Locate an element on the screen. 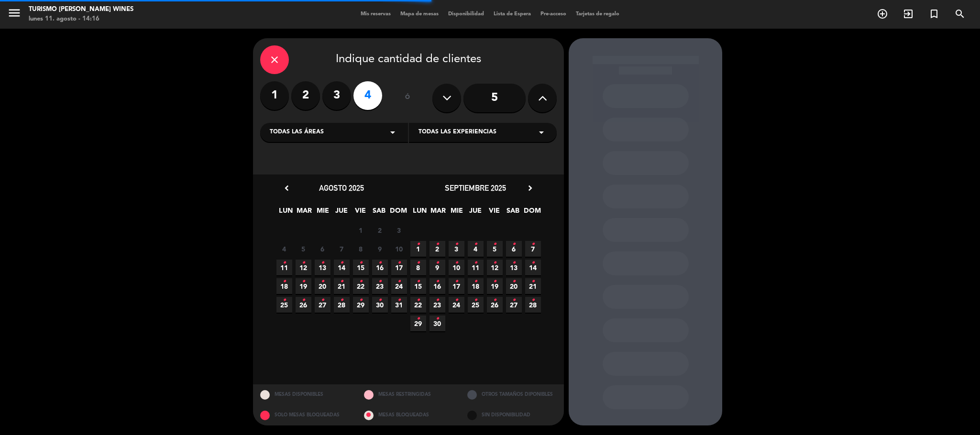  span: Todas las experiencias is located at coordinates (457, 132).